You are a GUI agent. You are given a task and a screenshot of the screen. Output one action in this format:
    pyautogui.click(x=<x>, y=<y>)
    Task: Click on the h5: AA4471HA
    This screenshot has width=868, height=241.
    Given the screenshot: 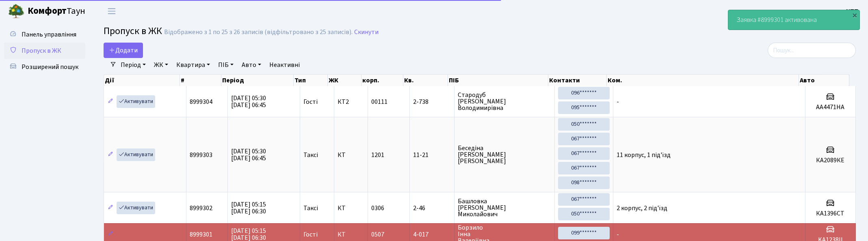 What is the action you would take?
    pyautogui.click(x=830, y=107)
    